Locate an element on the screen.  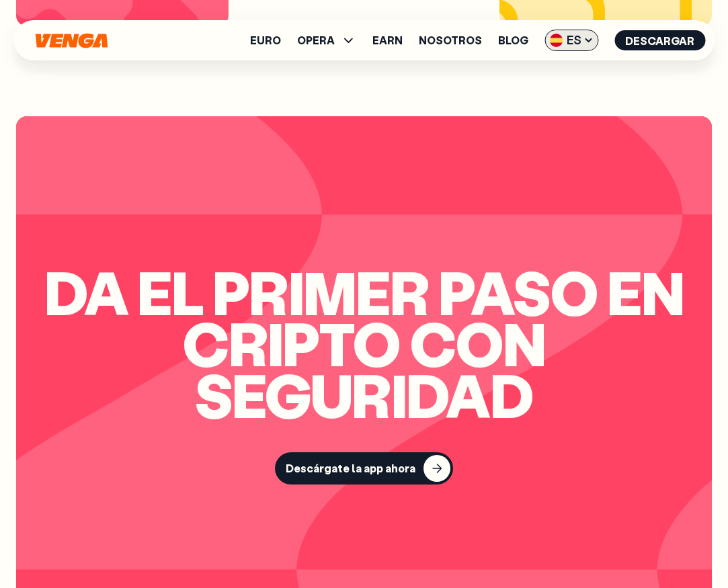
button: Descargar is located at coordinates (660, 41).